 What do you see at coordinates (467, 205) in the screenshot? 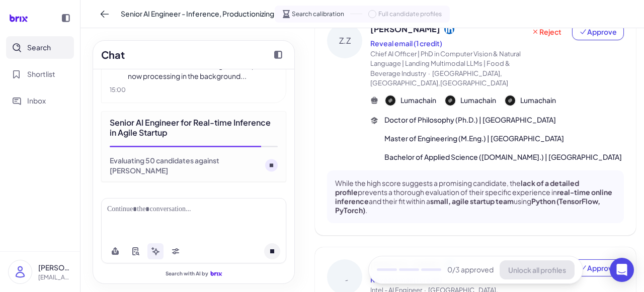
I see `strong: Python (TensorFlow, PyTorch)` at bounding box center [467, 205].